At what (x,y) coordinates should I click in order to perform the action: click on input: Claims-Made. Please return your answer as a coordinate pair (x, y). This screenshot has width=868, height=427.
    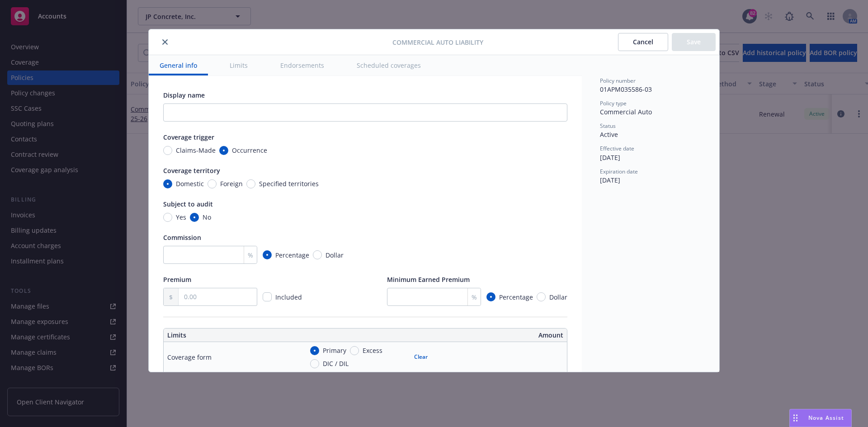
    Looking at the image, I should click on (168, 150).